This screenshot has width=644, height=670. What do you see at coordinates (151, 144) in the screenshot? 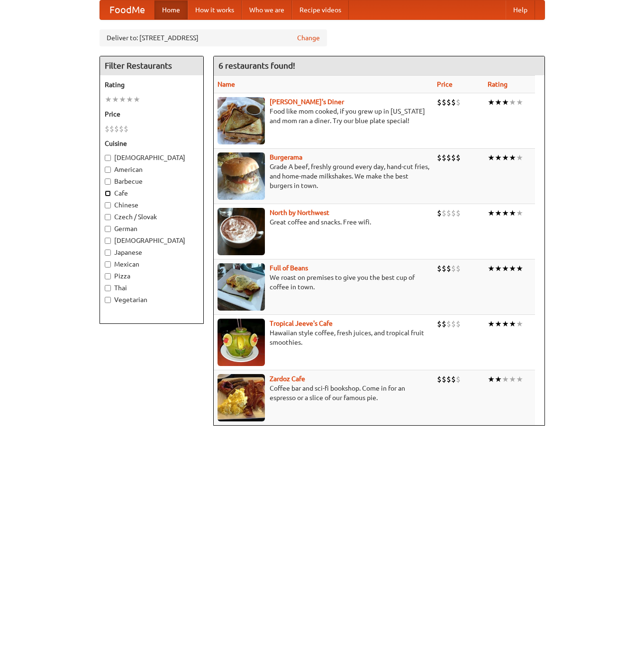
I see `h5: Cuisine` at bounding box center [151, 144].